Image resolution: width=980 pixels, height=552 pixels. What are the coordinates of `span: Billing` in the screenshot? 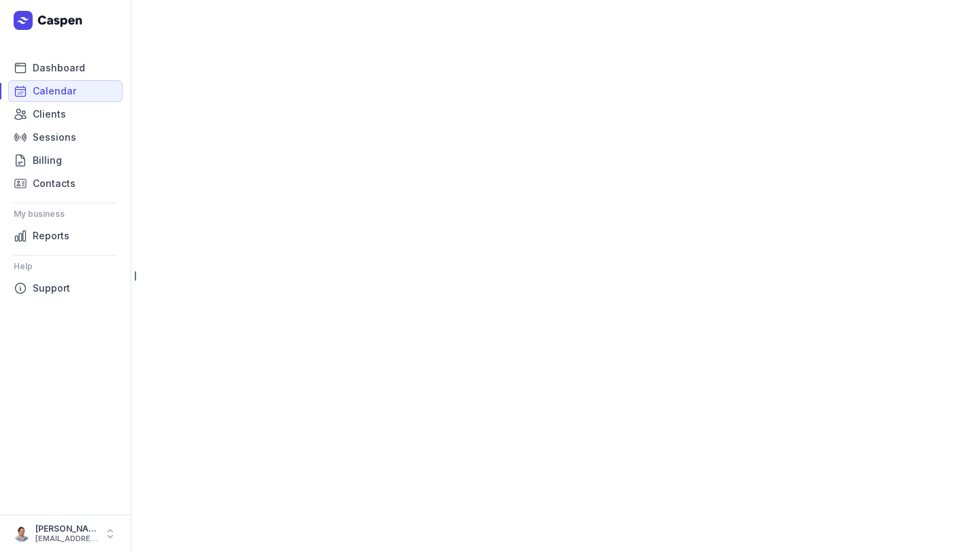 It's located at (47, 160).